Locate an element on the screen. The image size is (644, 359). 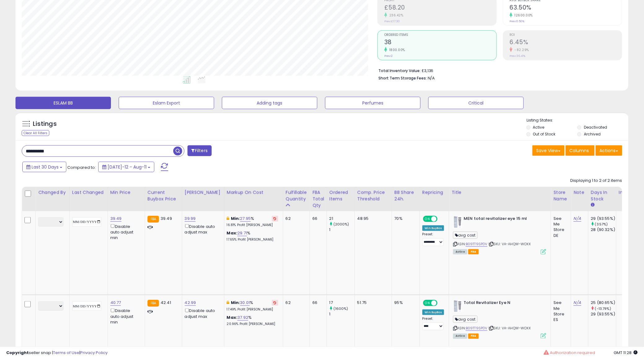
span: ON is located at coordinates (427, 304).